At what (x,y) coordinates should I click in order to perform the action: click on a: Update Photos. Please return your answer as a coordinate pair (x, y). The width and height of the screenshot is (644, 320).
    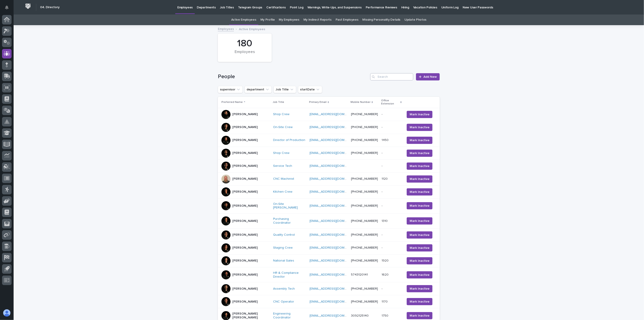
    Looking at the image, I should click on (415, 20).